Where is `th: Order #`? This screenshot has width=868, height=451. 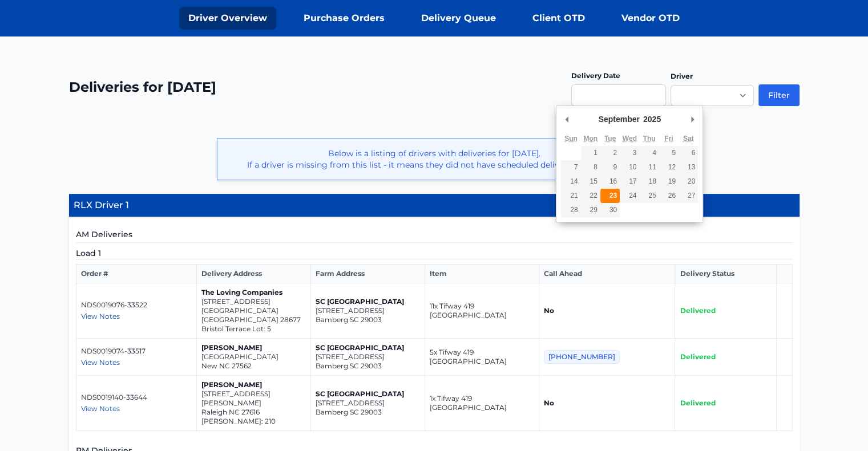 th: Order # is located at coordinates (136, 274).